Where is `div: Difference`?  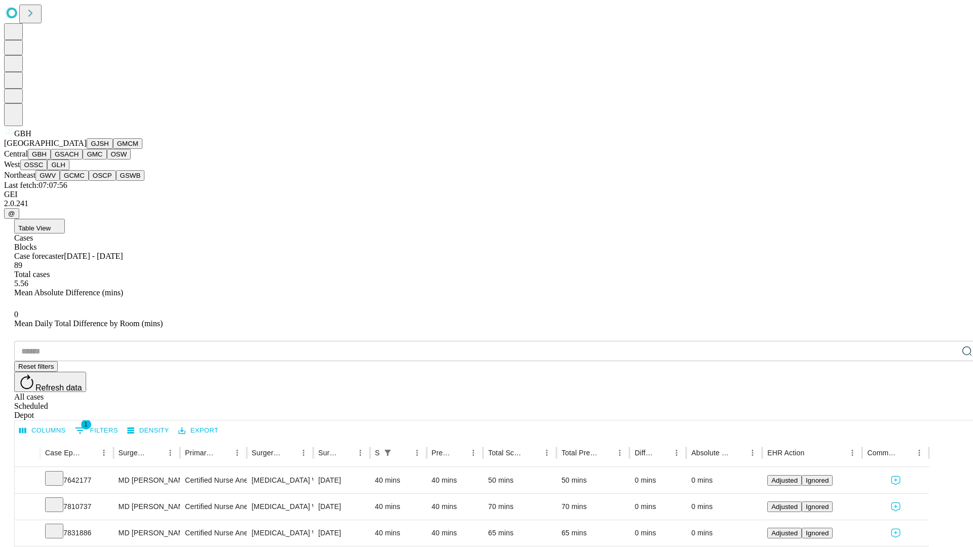
div: Difference is located at coordinates (644, 453).